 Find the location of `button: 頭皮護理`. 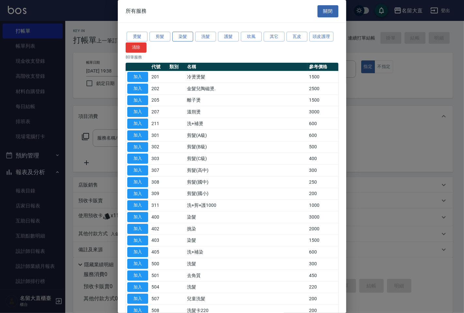

button: 頭皮護理 is located at coordinates (321, 37).